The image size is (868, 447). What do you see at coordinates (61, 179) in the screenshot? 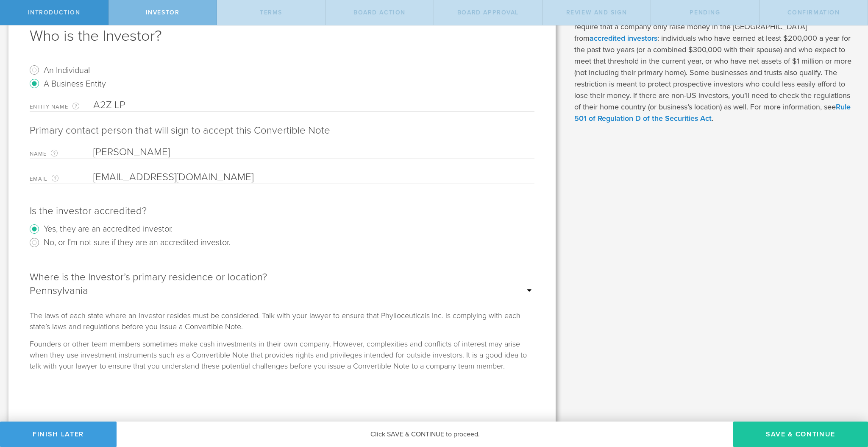
I see `label: Email` at bounding box center [61, 179].